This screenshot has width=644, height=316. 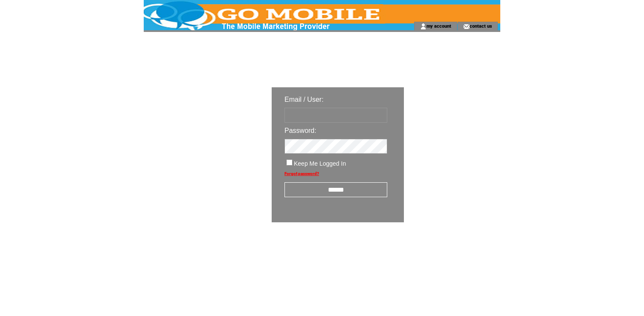 I want to click on a: Forgot password?, so click(x=302, y=174).